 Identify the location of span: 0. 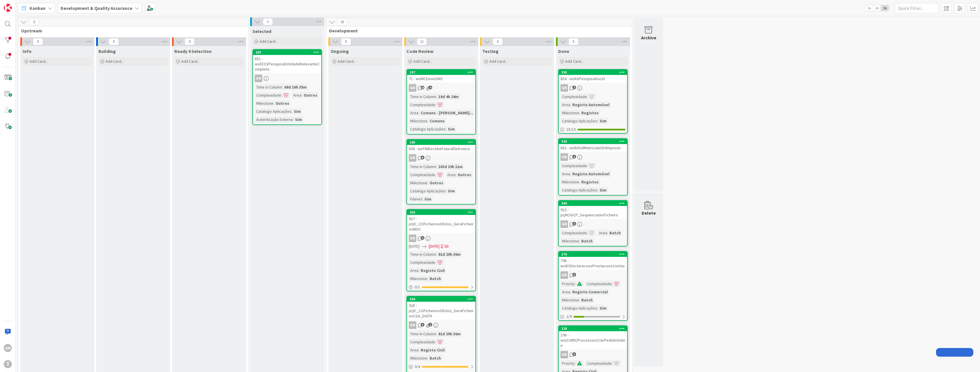
(346, 42).